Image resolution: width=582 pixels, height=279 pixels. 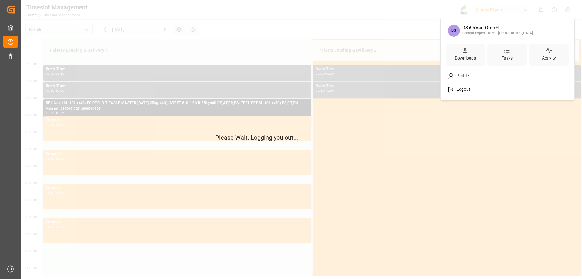 What do you see at coordinates (549, 58) in the screenshot?
I see `div: Activity` at bounding box center [549, 58].